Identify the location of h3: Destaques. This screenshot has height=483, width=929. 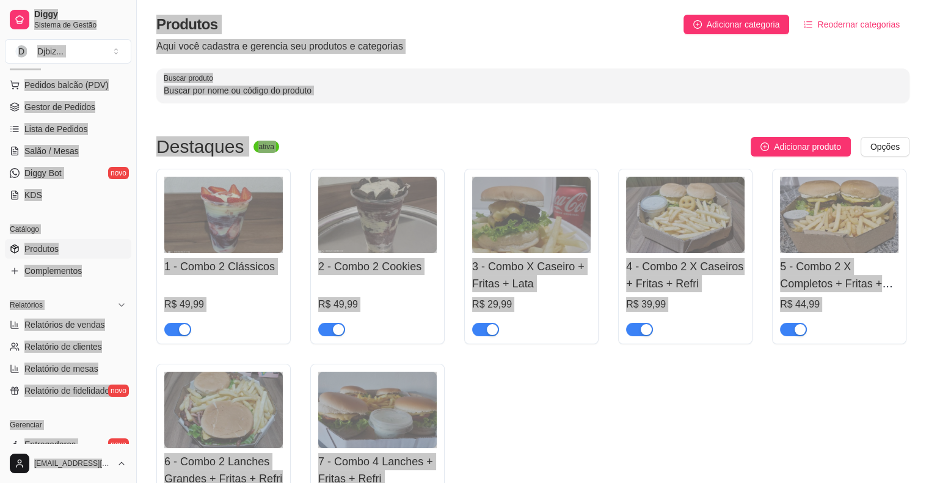
(200, 147).